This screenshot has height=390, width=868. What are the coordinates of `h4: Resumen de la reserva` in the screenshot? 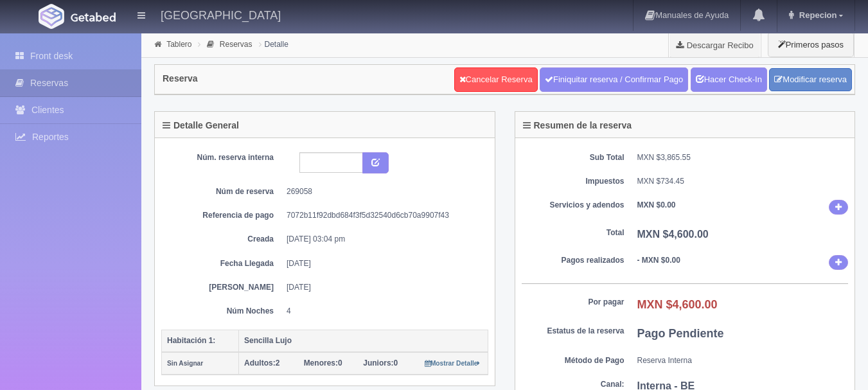 It's located at (578, 126).